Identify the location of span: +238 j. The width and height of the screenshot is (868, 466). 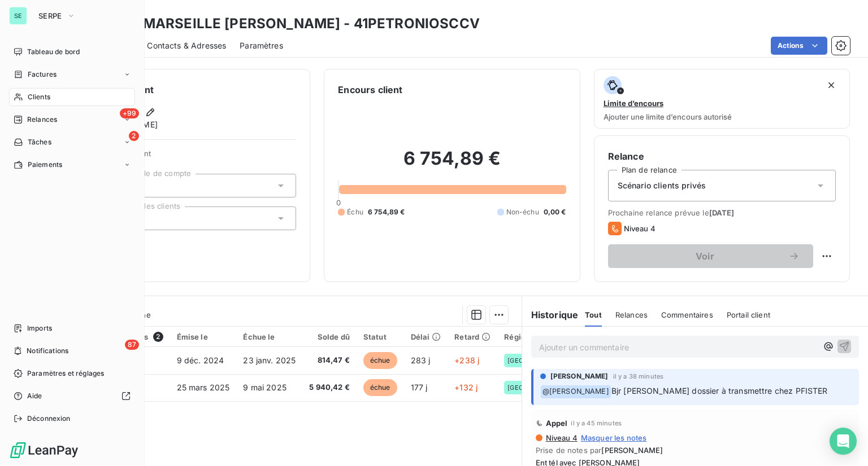
(466, 360).